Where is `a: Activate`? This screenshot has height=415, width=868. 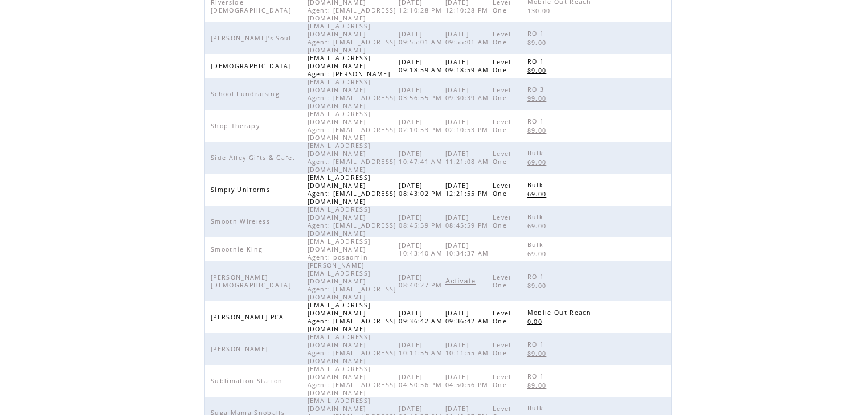 a: Activate is located at coordinates (460, 281).